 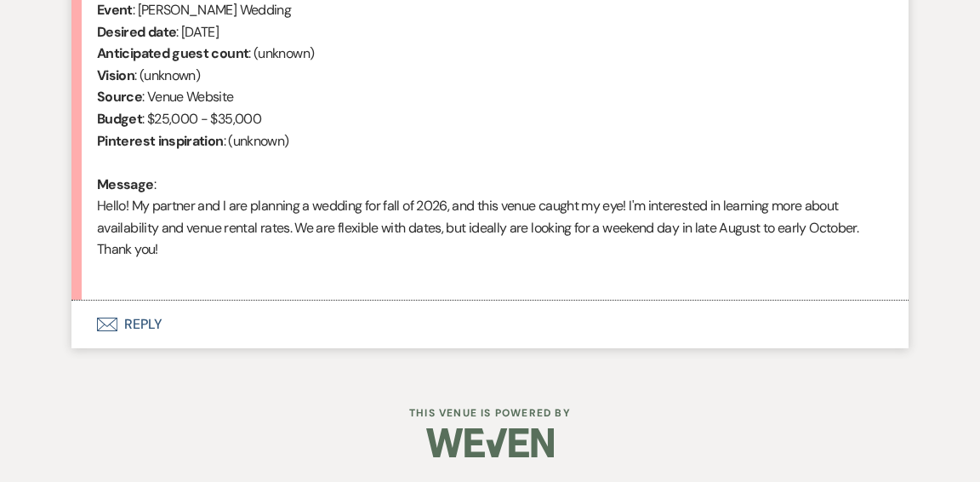 What do you see at coordinates (490, 324) in the screenshot?
I see `button: Reply` at bounding box center [490, 324].